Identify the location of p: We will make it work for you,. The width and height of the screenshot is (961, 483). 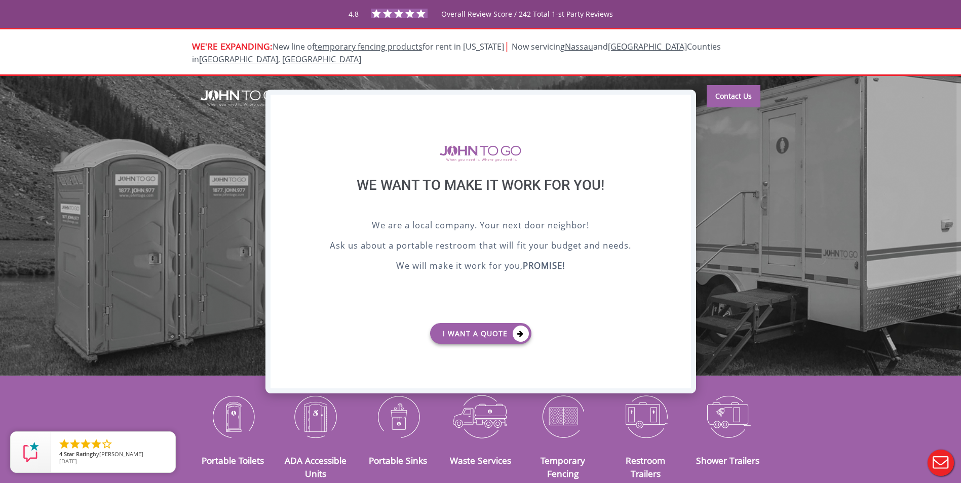
(481, 267).